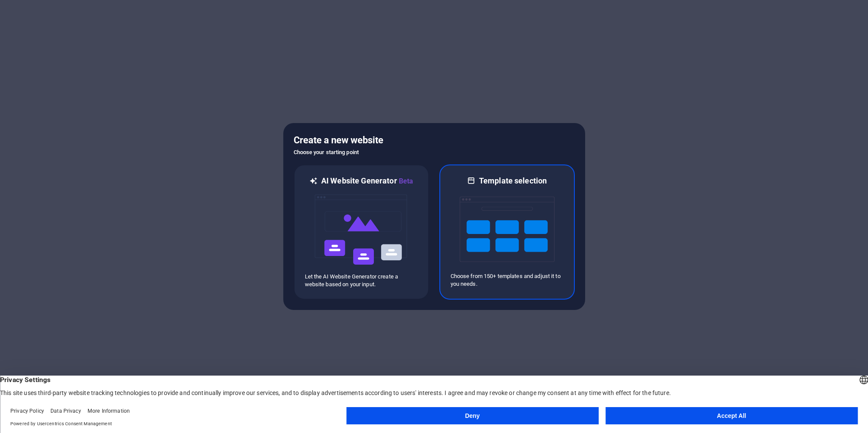 The height and width of the screenshot is (433, 868). I want to click on div: AI Website GeneratorBetaaiLet the AI Website Generator create a website based on your input., so click(361, 232).